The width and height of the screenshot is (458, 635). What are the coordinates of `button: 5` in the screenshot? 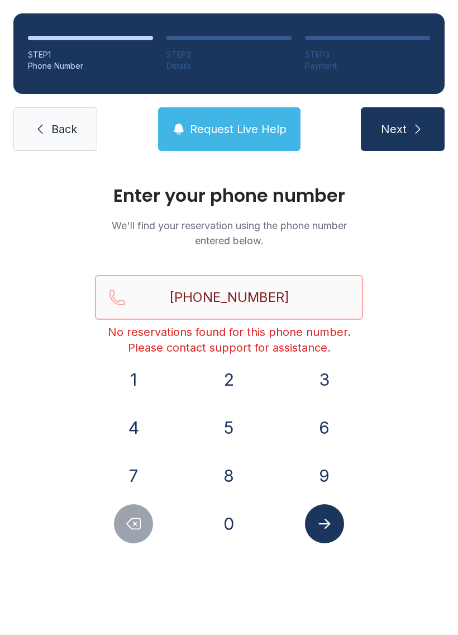 It's located at (229, 428).